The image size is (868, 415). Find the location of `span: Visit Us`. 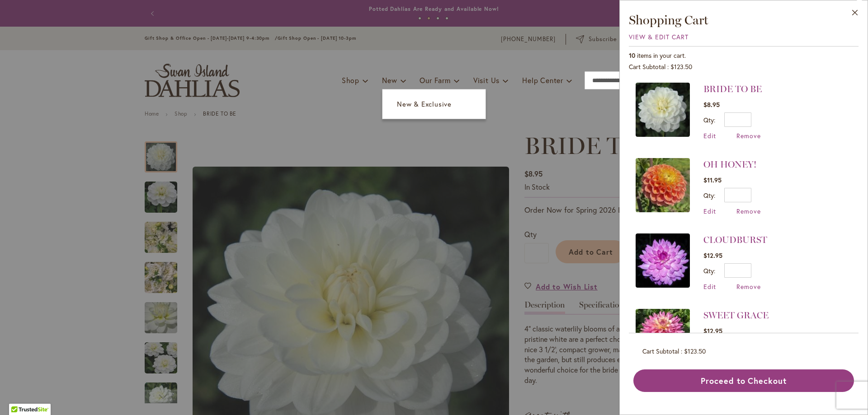

span: Visit Us is located at coordinates (486, 80).